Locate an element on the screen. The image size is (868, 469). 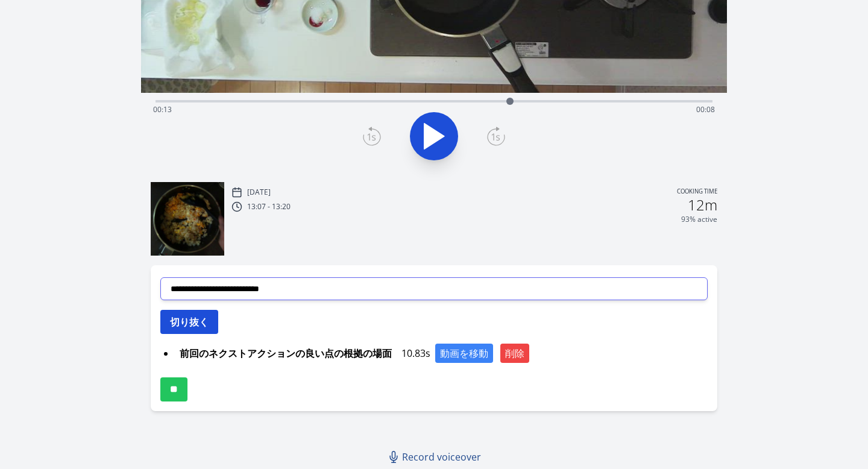
p: Cooking time is located at coordinates (696, 192).